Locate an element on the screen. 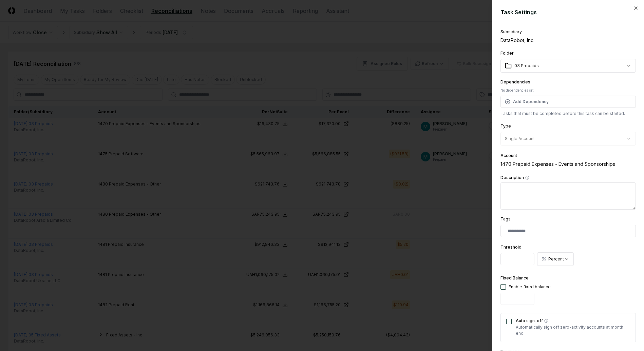 This screenshot has height=351, width=644. p: Tasks that must be completed before this task can be started. is located at coordinates (568, 113).